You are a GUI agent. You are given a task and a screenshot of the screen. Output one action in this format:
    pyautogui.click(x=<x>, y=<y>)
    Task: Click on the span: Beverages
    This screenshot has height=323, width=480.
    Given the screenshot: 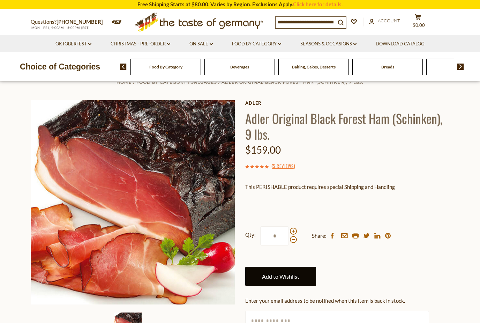 What is the action you would take?
    pyautogui.click(x=240, y=67)
    